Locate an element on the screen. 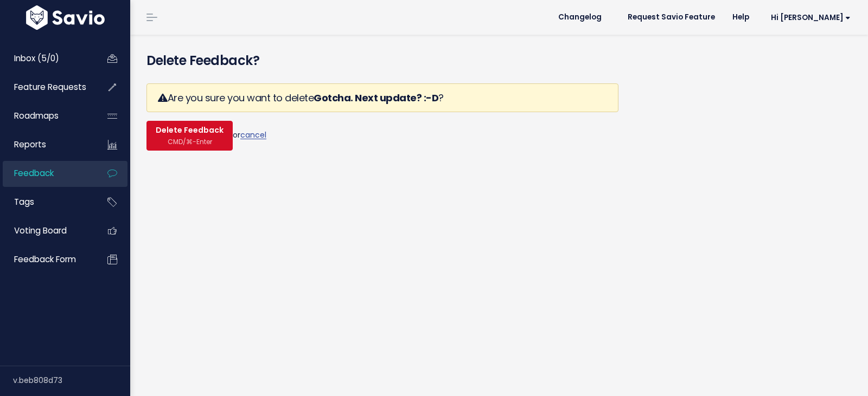  a: Inbox (5/0) is located at coordinates (46, 59).